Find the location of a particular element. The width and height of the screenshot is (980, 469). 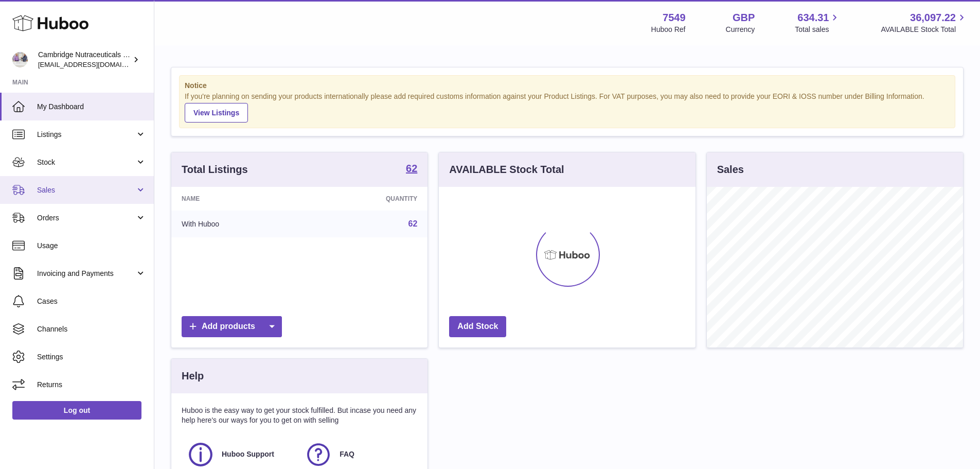

div: Currency is located at coordinates (740, 29).